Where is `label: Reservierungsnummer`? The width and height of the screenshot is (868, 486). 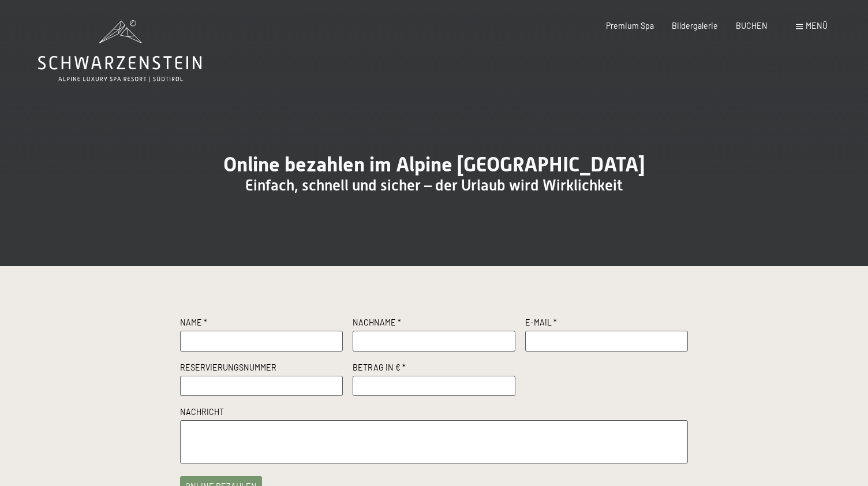
label: Reservierungsnummer is located at coordinates (262, 369).